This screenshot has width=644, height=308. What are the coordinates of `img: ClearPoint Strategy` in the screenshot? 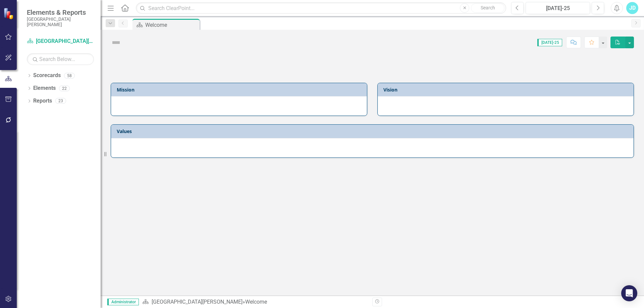 It's located at (9, 13).